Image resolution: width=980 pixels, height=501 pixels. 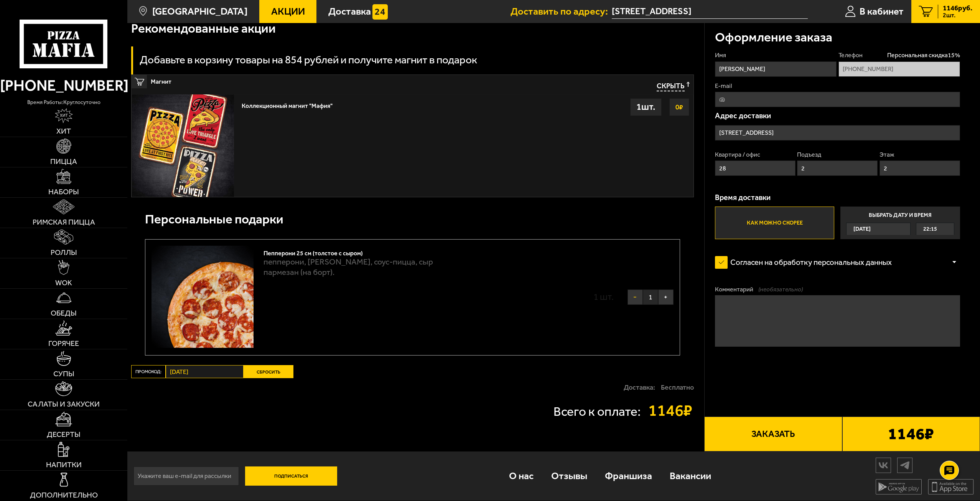 What do you see at coordinates (561, 12) in the screenshot?
I see `span: Доставить по адресу:` at bounding box center [561, 12].